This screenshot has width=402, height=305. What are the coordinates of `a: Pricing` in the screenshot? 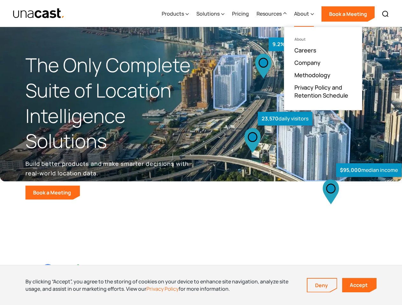 It's located at (240, 14).